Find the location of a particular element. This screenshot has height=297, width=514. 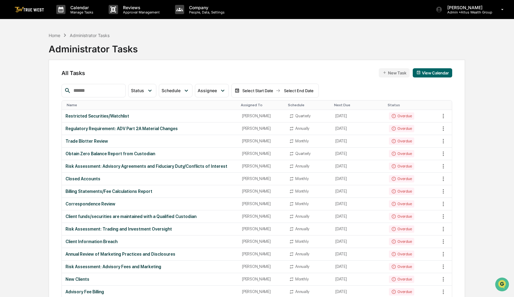

div: Risk Assessment: Advisory Agreements and Fiduciary Duty/Conflicts of Interest is located at coordinates (150, 166).